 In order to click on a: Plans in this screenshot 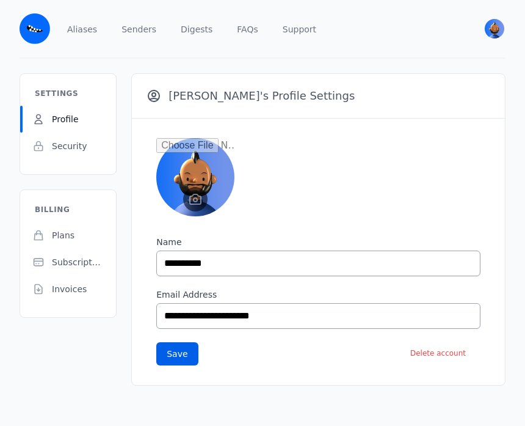, I will do `click(68, 235)`.